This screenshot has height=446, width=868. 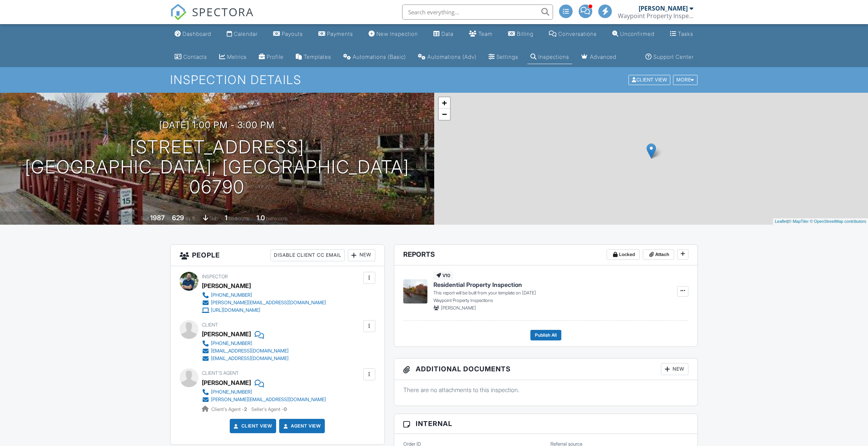 What do you see at coordinates (210, 324) in the screenshot?
I see `span: Client` at bounding box center [210, 324].